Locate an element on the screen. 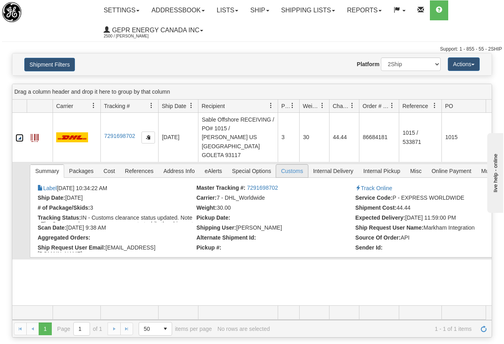  span: Carrier is located at coordinates (65, 106).